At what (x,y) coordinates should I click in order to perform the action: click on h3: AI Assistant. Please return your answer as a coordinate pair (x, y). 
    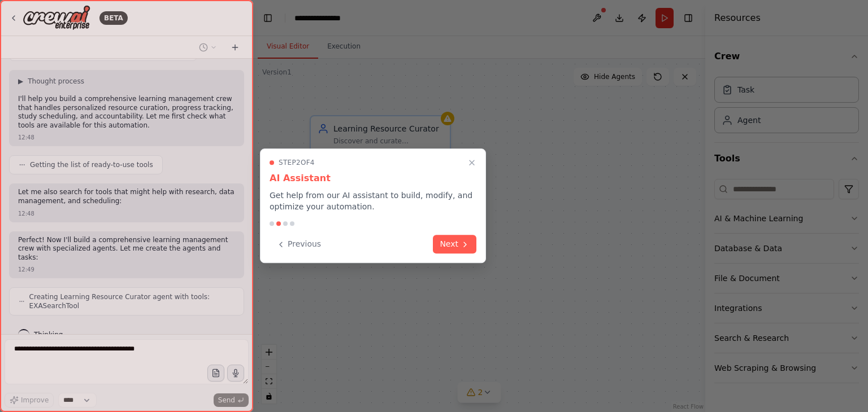
    Looking at the image, I should click on (373, 179).